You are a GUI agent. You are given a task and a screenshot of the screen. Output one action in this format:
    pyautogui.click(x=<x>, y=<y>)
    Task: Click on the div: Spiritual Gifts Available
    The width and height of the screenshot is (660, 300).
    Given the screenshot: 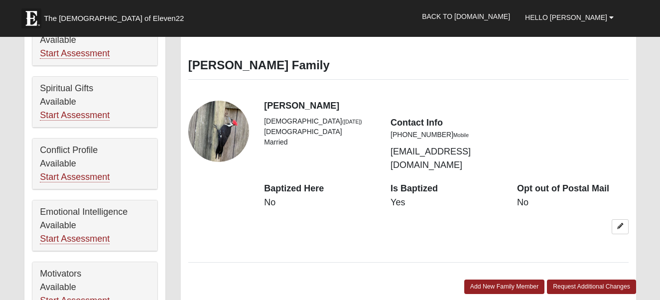 What is the action you would take?
    pyautogui.click(x=95, y=102)
    